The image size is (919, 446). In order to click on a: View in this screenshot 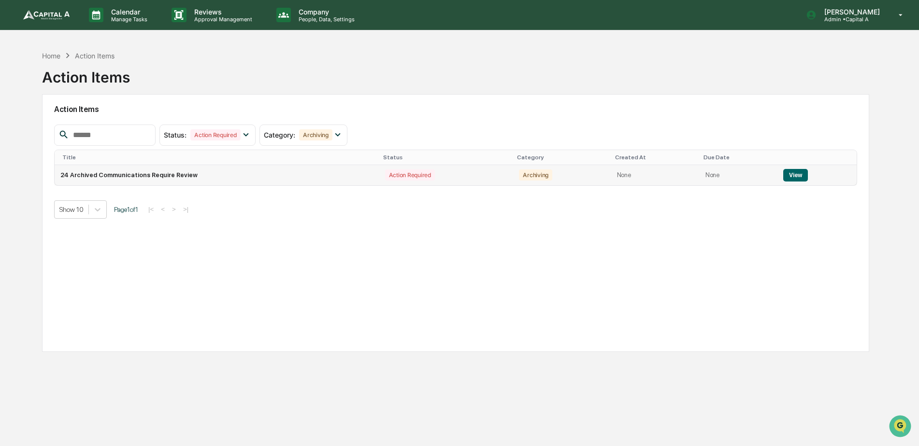, I will do `click(795, 175)`.